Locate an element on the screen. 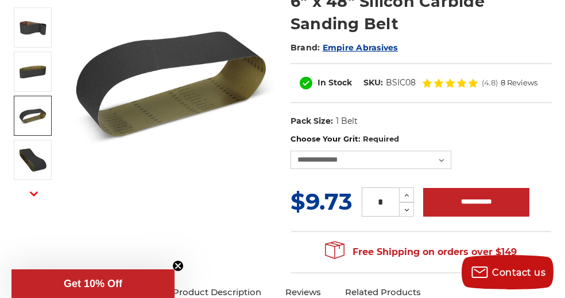 The height and width of the screenshot is (298, 565). dt: SKU: is located at coordinates (373, 83).